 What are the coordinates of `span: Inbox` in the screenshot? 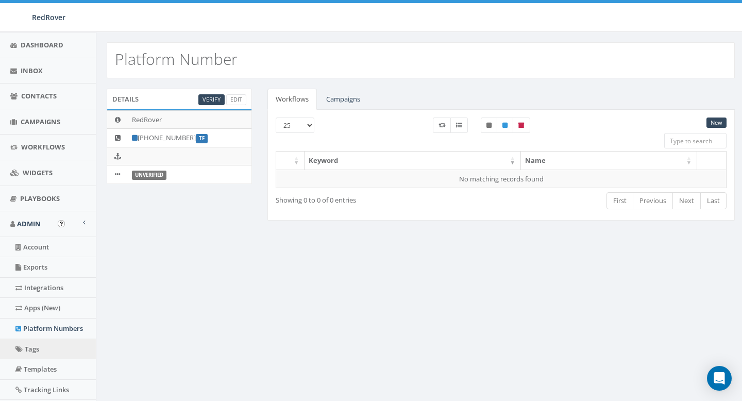 It's located at (31, 71).